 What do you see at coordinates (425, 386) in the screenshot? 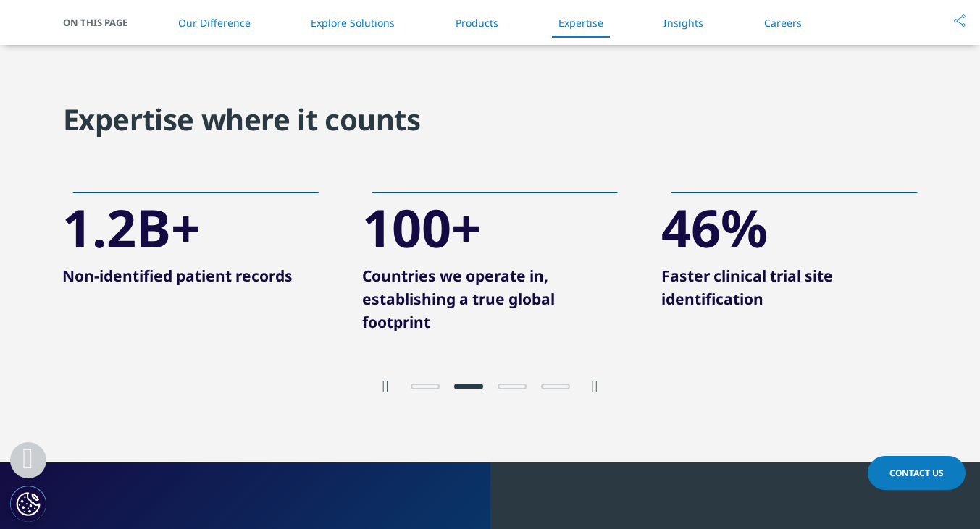
I see `span: Go to slide 1` at bounding box center [425, 386].